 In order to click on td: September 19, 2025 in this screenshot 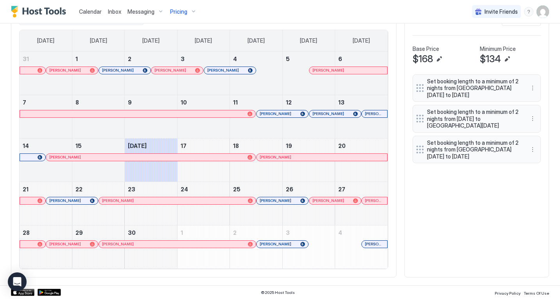, I will do `click(309, 160)`.